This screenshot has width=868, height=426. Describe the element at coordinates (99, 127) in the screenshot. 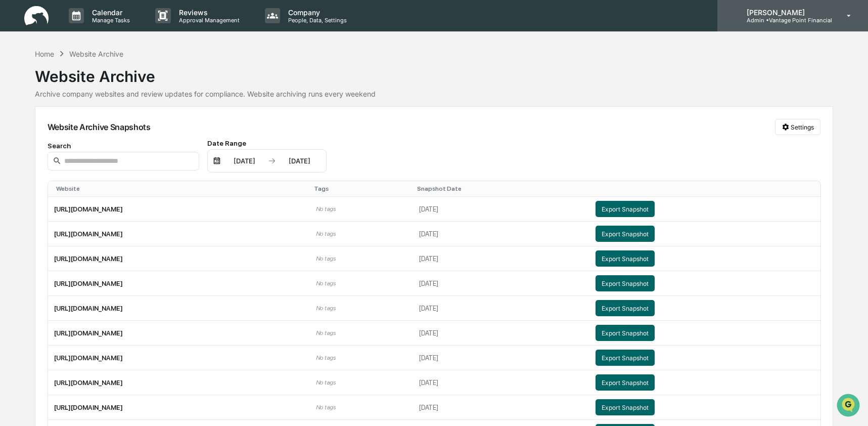

I see `div: Website Archive Snapshots` at that location.